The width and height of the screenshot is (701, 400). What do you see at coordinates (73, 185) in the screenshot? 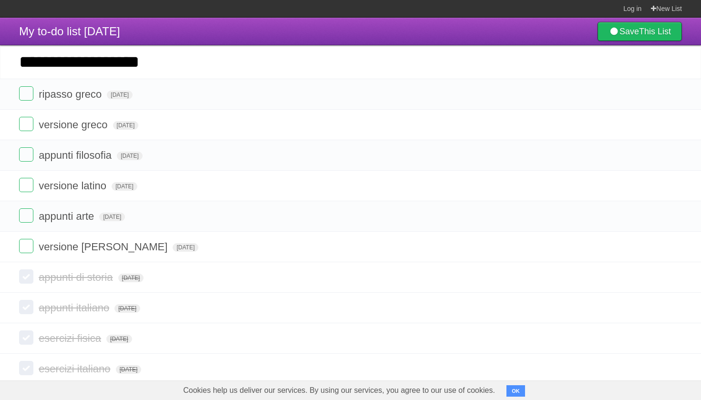
I see `span: versione latino` at bounding box center [73, 185].